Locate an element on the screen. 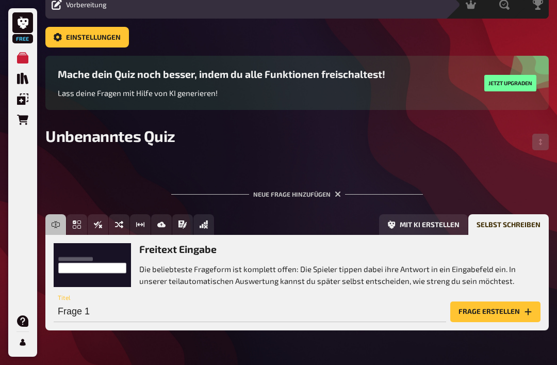 The image size is (557, 365). button: Prosa (Langtext) is located at coordinates (183, 224).